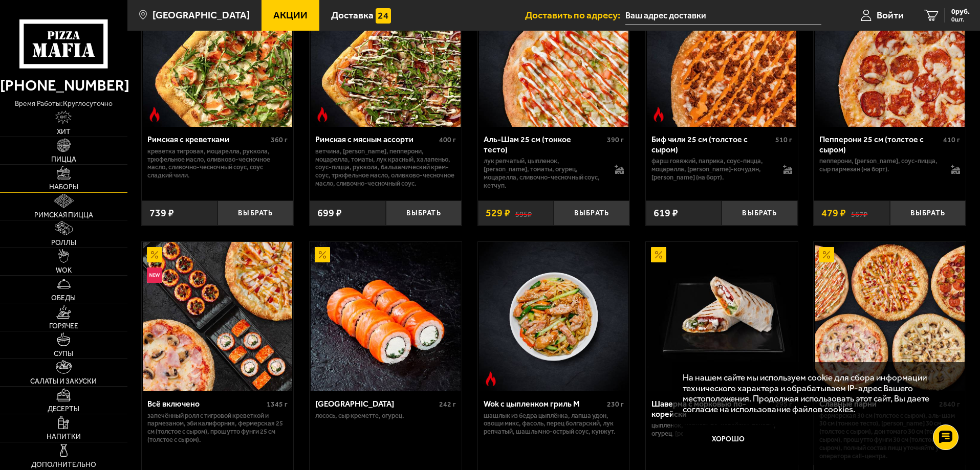 The width and height of the screenshot is (980, 470). I want to click on span: 0 шт., so click(960, 19).